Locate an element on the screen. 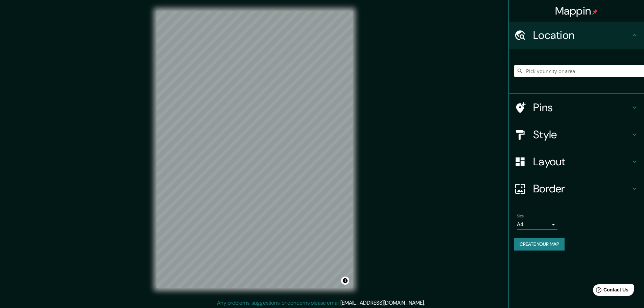  div: Style is located at coordinates (576, 135).